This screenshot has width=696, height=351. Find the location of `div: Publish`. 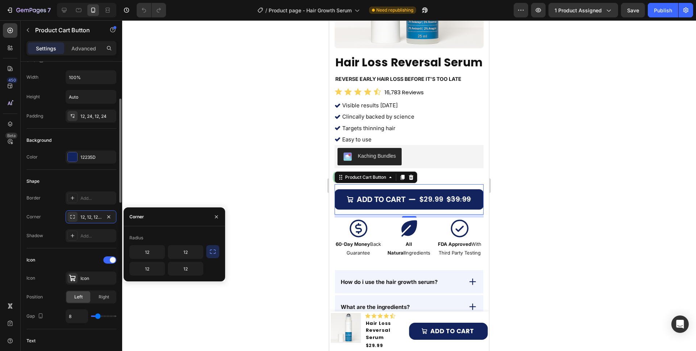

div: Publish is located at coordinates (663, 10).